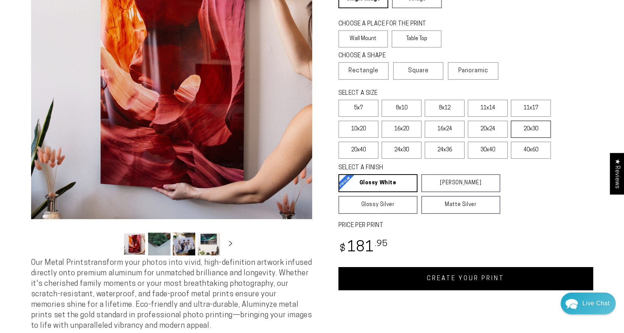 This screenshot has width=624, height=333. I want to click on label: 11x14, so click(487, 108).